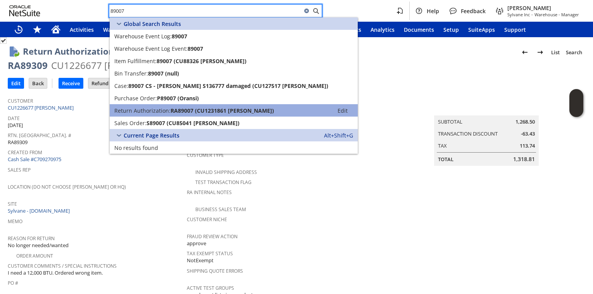 The width and height of the screenshot is (593, 294). What do you see at coordinates (19, 29) in the screenshot?
I see `a: Recent Records` at bounding box center [19, 29].